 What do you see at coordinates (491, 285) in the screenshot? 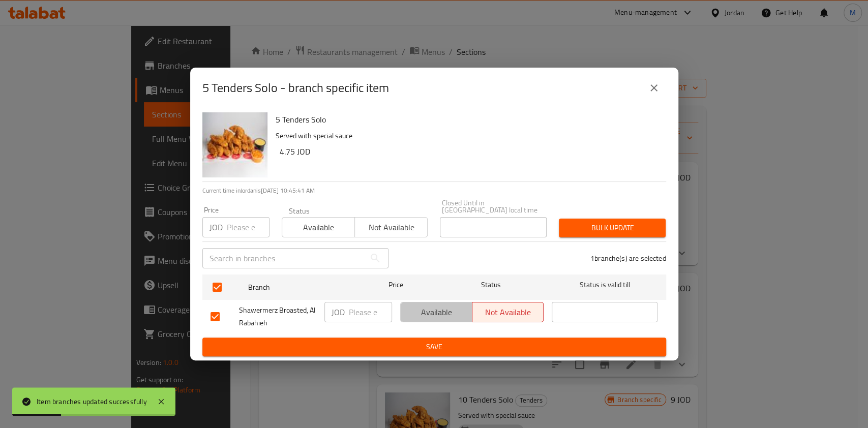
I see `span: Status` at bounding box center [491, 285].